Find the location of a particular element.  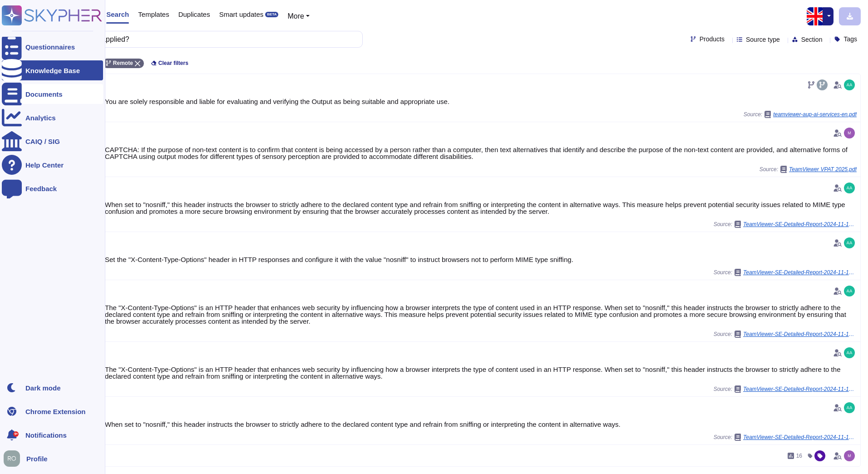

div: Questionnaires is located at coordinates (50, 47).